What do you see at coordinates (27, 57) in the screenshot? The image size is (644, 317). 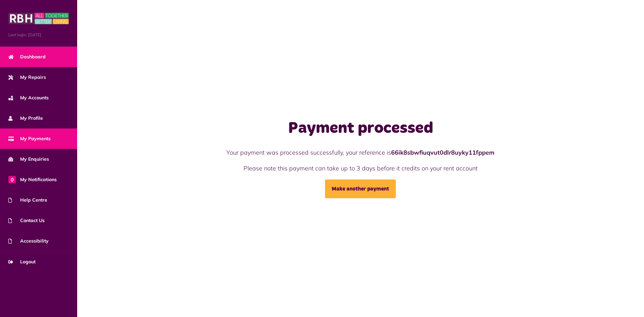 I see `span: Dashboard` at bounding box center [27, 57].